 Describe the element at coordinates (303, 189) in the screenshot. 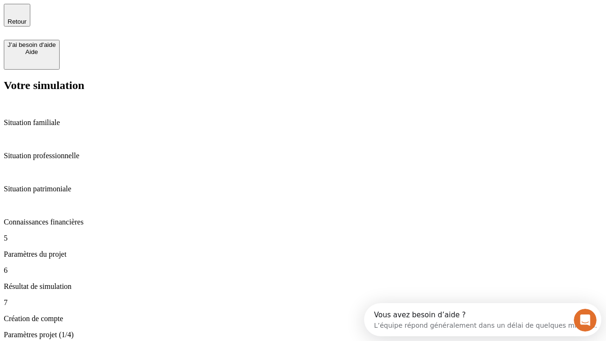

I see `p: Situation patrimoniale` at that location.